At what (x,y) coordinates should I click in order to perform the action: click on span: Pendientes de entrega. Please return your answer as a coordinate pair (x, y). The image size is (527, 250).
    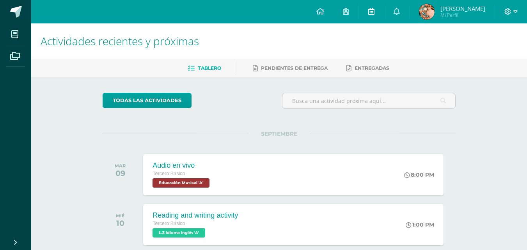
    Looking at the image, I should click on (294, 68).